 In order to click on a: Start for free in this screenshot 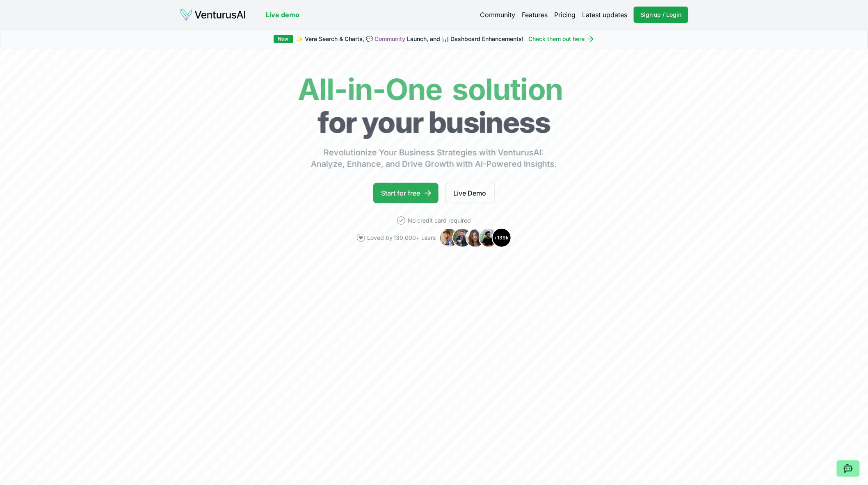, I will do `click(406, 193)`.